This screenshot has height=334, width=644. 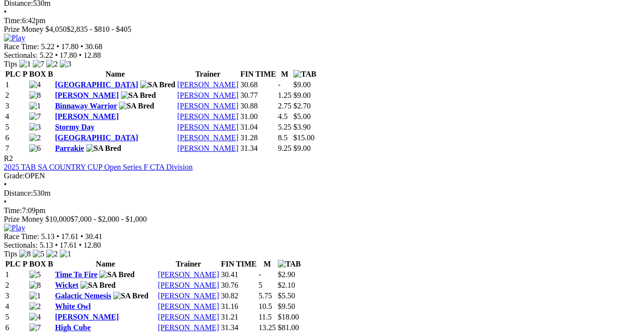 What do you see at coordinates (75, 127) in the screenshot?
I see `a: Stormy Day` at bounding box center [75, 127].